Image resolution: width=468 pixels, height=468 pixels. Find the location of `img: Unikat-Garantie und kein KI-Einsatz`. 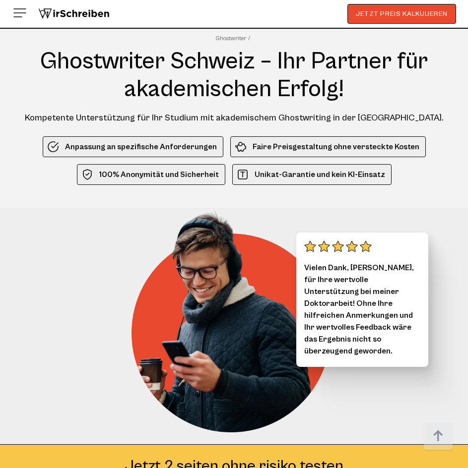

img: Unikat-Garantie und kein KI-Einsatz is located at coordinates (243, 175).